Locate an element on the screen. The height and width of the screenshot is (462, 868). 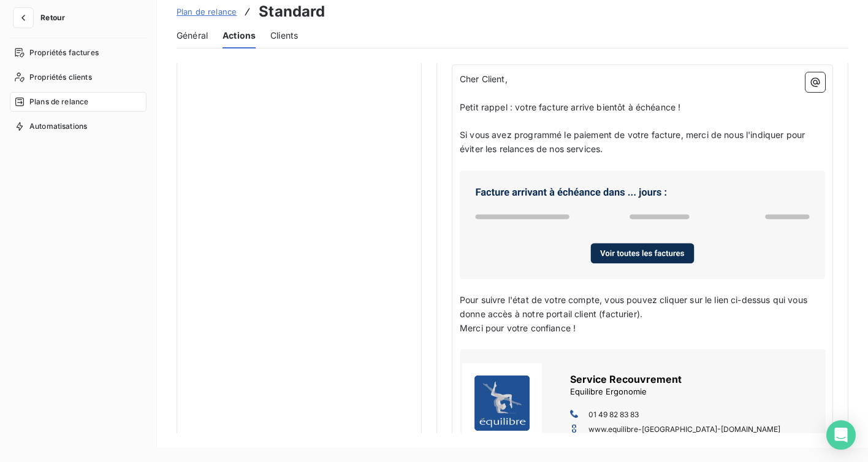
button: Retour is located at coordinates (42, 18).